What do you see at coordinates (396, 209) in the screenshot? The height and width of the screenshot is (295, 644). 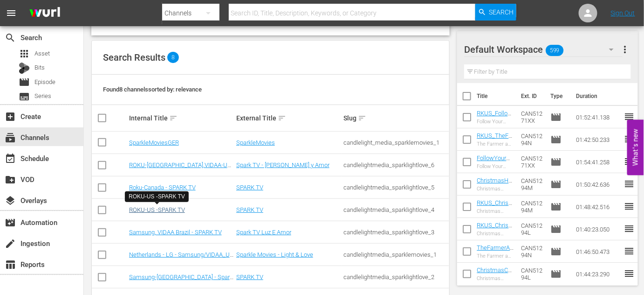 I see `div: candlelightmedia_sparklightlove_4` at bounding box center [396, 209].